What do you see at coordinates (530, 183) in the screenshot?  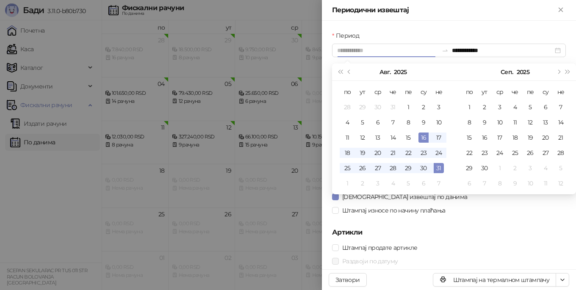 I see `td: 2025-10-10` at bounding box center [530, 183].